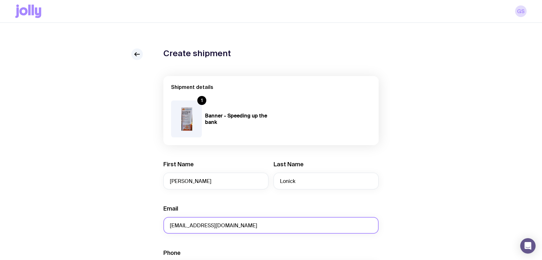  Describe the element at coordinates (271, 225) in the screenshot. I see `input: employee@company.com` at that location.